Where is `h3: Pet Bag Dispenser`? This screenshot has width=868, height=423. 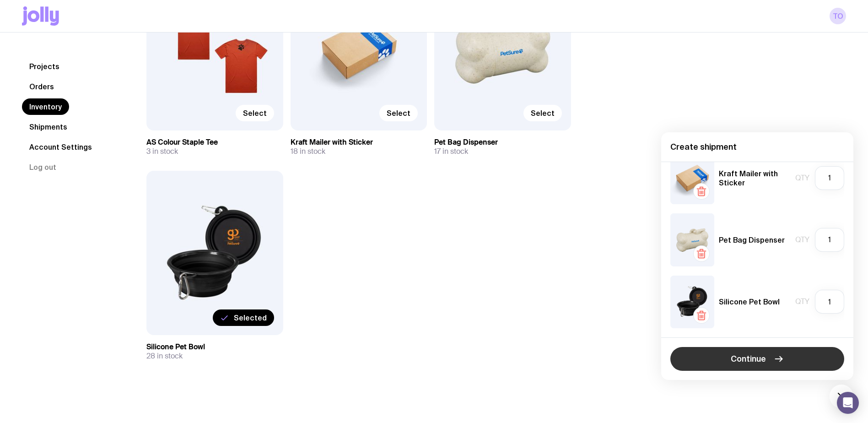
h3: Pet Bag Dispenser is located at coordinates (503, 142).